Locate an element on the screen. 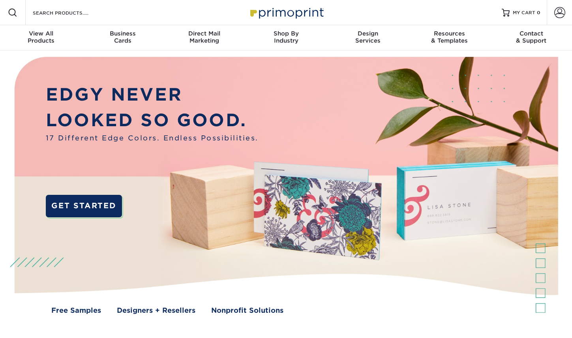 The height and width of the screenshot is (338, 572). span: Direct Mail is located at coordinates (204, 34).